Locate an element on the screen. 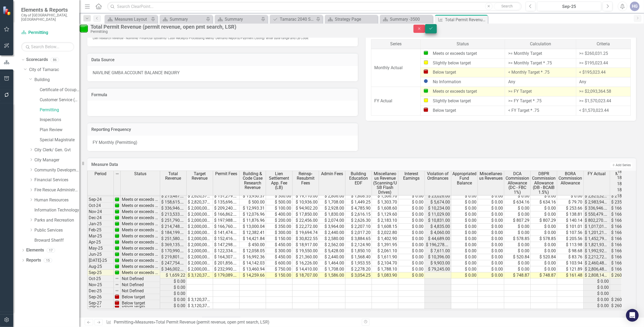 The width and height of the screenshot is (644, 327). td: $ 18,917.00 is located at coordinates (305, 244).